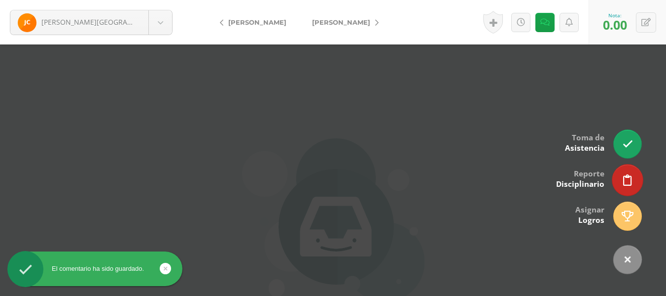 The image size is (666, 296). I want to click on span: Disciplinario, so click(581, 184).